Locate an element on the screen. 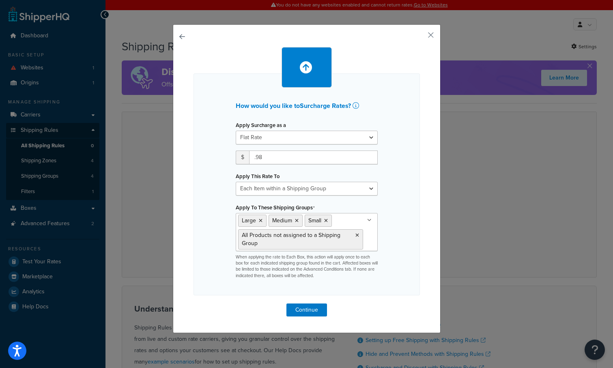 This screenshot has height=368, width=613. span: Medium is located at coordinates (282, 220).